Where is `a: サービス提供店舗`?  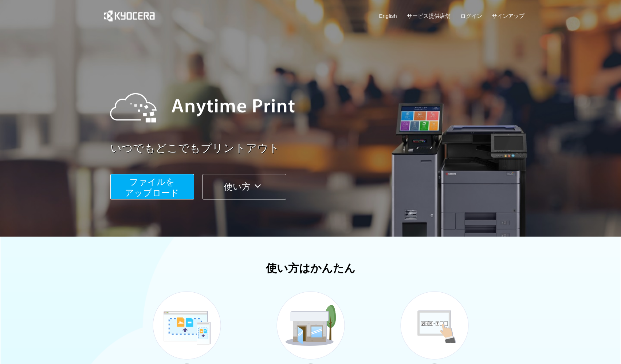
a: サービス提供店舗 is located at coordinates (428, 16).